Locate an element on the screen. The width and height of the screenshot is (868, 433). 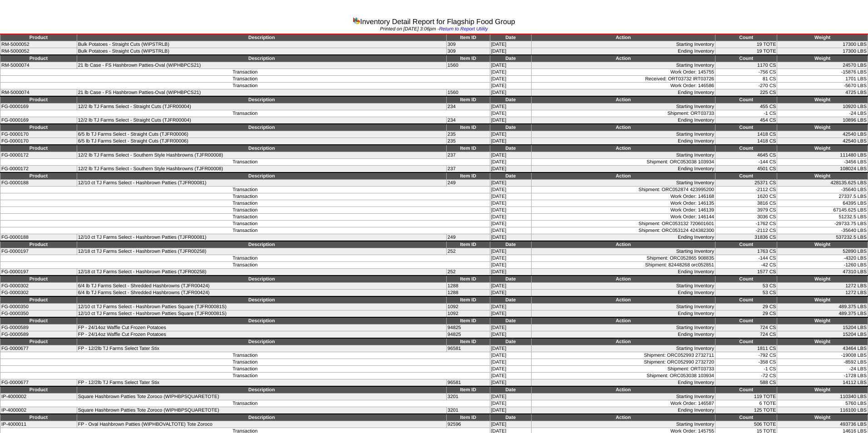
td: Action is located at coordinates (622, 59).